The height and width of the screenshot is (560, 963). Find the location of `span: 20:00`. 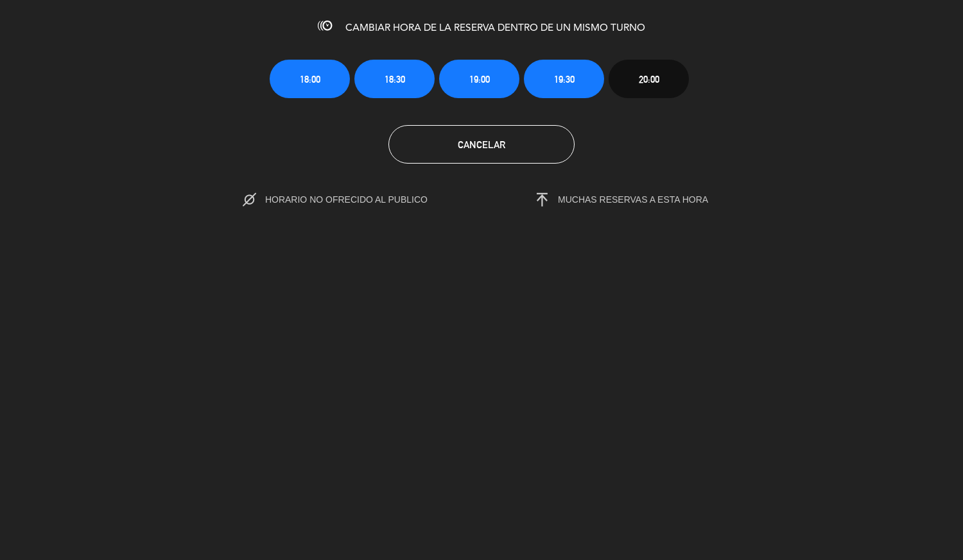

span: 20:00 is located at coordinates (649, 79).